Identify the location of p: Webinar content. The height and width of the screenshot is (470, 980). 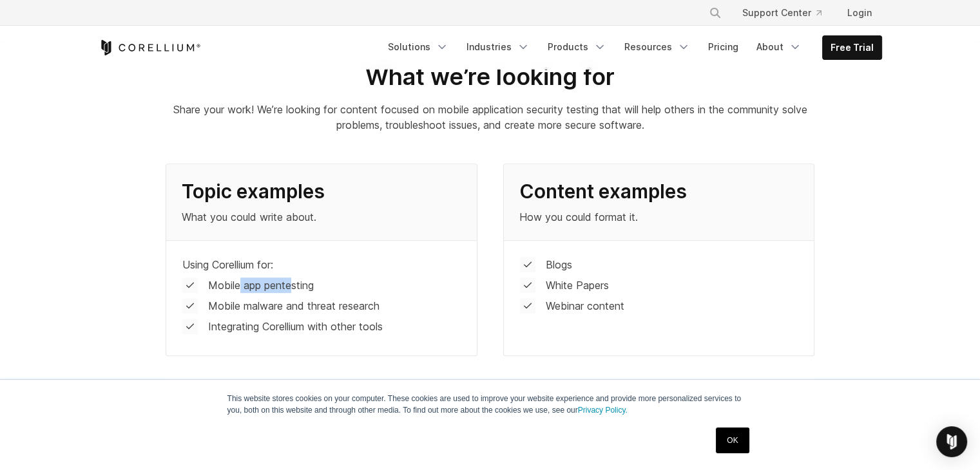
(585, 306).